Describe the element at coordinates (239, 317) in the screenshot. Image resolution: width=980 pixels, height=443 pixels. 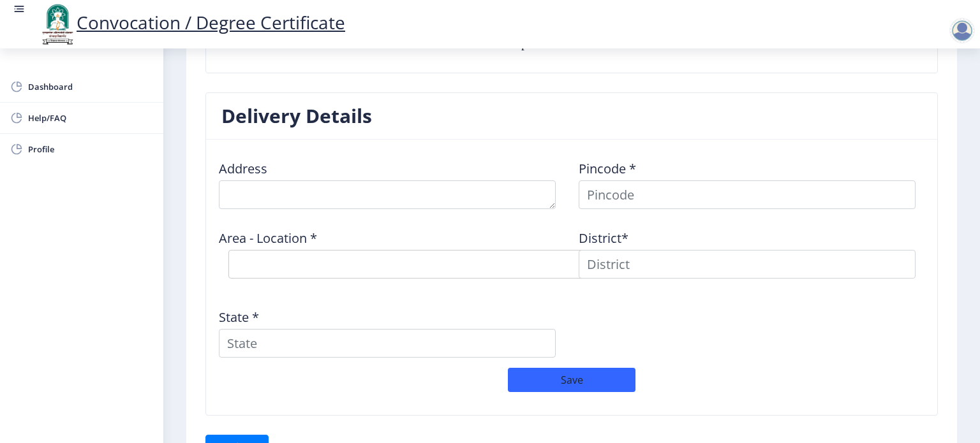
I see `label: State *` at that location.